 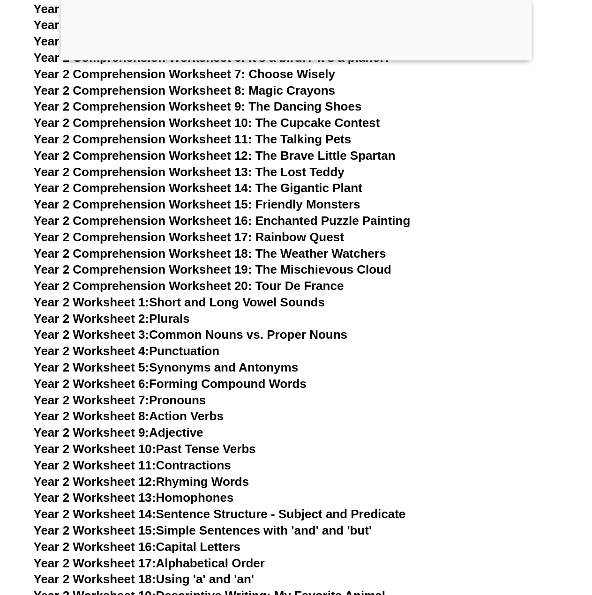 What do you see at coordinates (120, 400) in the screenshot?
I see `a: Year 2 Worksheet 7:Pronouns` at bounding box center [120, 400].